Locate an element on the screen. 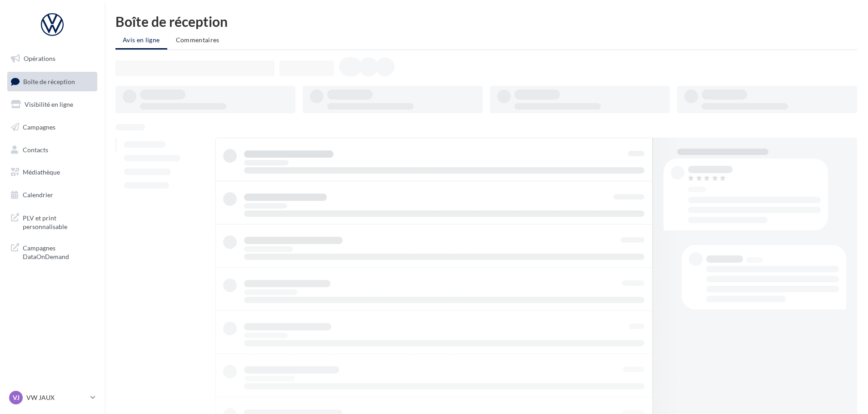 The height and width of the screenshot is (414, 868). a: Médiathèque is located at coordinates (52, 173).